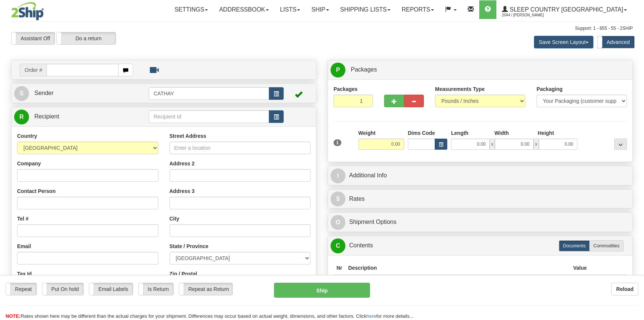 The height and width of the screenshot is (320, 644). Describe the element at coordinates (502, 133) in the screenshot. I see `label: Width` at that location.